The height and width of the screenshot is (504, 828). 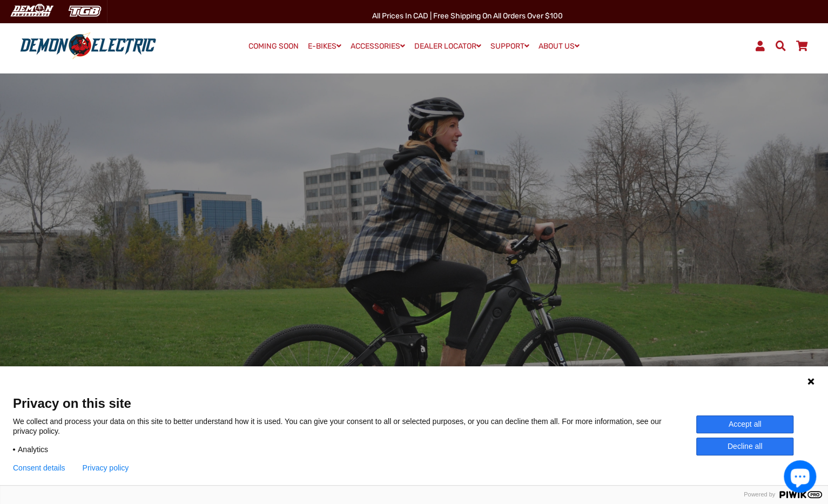 I want to click on span: All Prices in CAD | Free shipping on all orders over $100, so click(x=467, y=15).